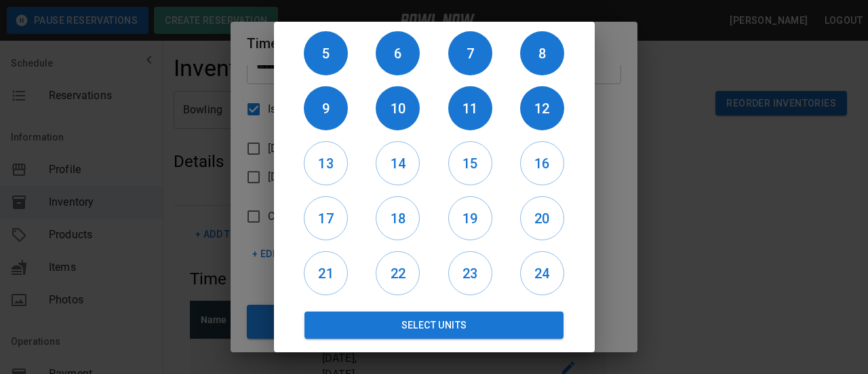  I want to click on h6: 22, so click(397, 274).